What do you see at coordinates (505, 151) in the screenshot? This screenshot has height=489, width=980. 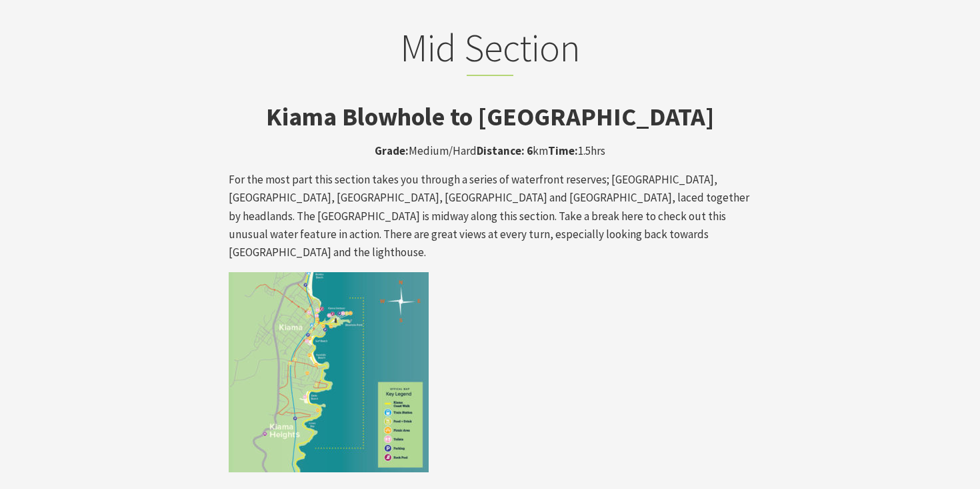 I see `strong: Distance: 6` at bounding box center [505, 151].